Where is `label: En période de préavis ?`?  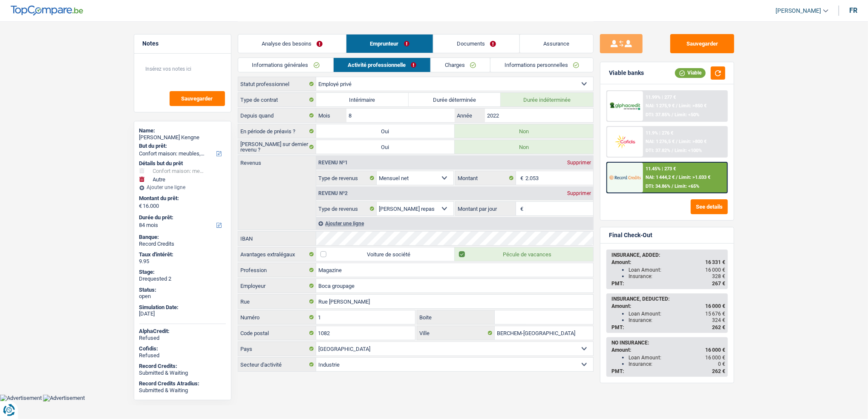
label: En période de préavis ? is located at coordinates (277, 131).